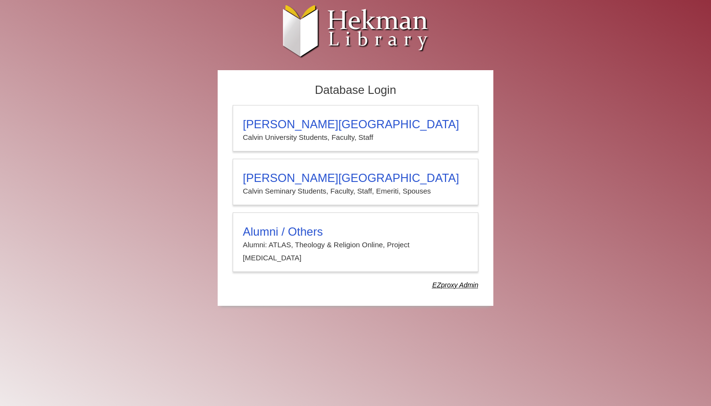 This screenshot has width=711, height=406. What do you see at coordinates (355, 232) in the screenshot?
I see `h3: Alumni / Others` at bounding box center [355, 232].